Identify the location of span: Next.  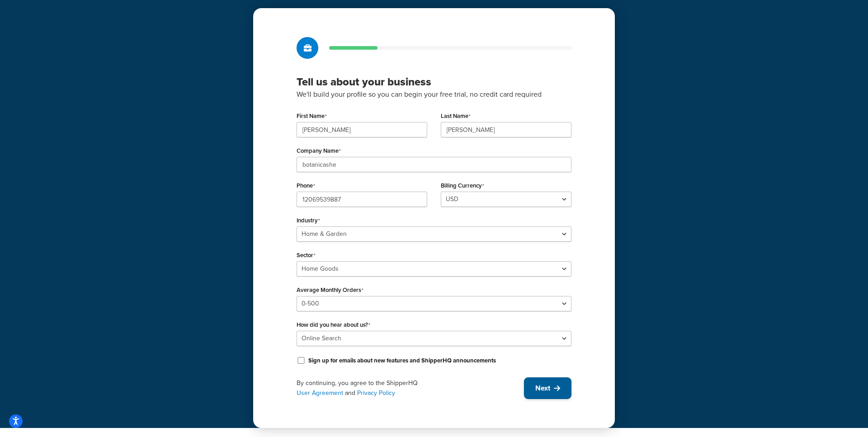
(542, 388).